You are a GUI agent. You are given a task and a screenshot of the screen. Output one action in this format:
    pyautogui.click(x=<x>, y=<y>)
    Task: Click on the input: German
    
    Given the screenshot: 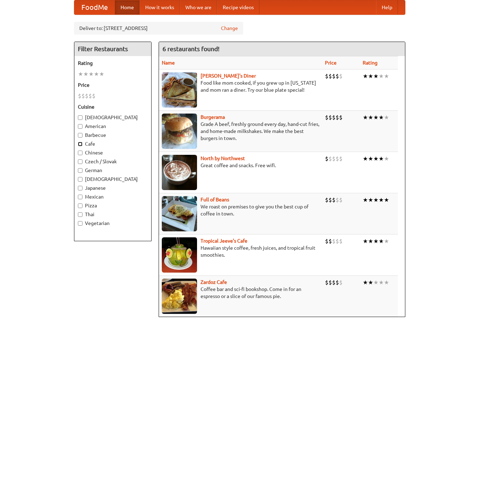 What is the action you would take?
    pyautogui.click(x=80, y=170)
    